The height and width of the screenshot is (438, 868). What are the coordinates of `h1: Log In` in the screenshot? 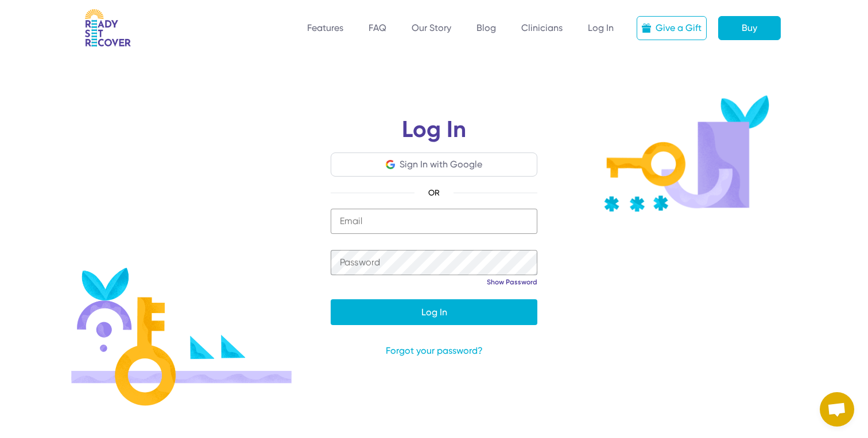 It's located at (434, 136).